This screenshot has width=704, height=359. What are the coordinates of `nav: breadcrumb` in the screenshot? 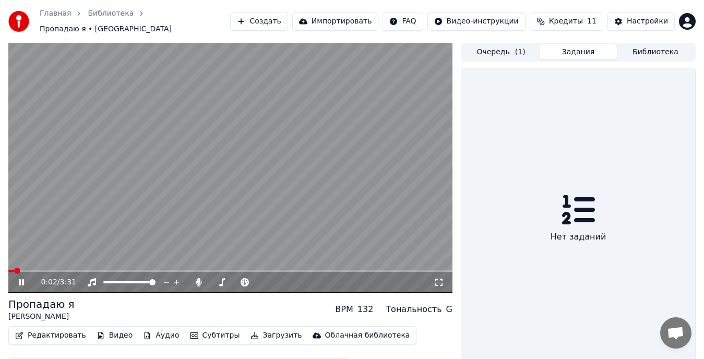 It's located at (135, 21).